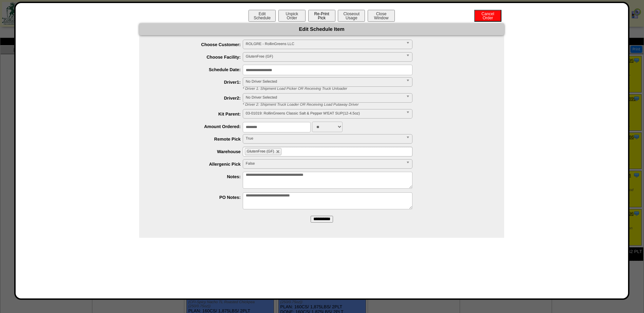  What do you see at coordinates (197, 57) in the screenshot?
I see `label: Choose Facility:` at bounding box center [197, 57].